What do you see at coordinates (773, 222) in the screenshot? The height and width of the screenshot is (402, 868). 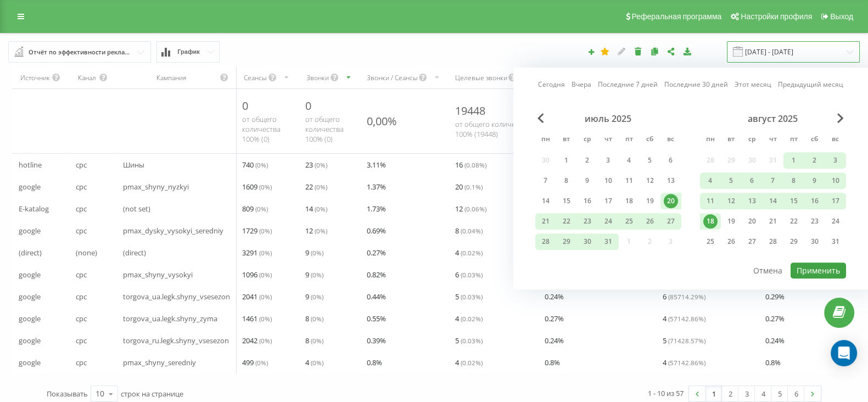 I see `div: чт 21 авг. 2025 г.` at bounding box center [773, 222].